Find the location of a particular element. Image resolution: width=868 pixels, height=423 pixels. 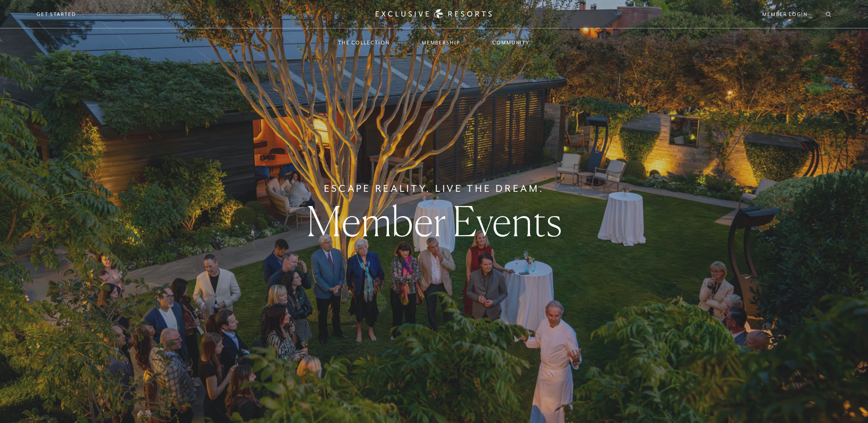

a: The Collection is located at coordinates (364, 42).